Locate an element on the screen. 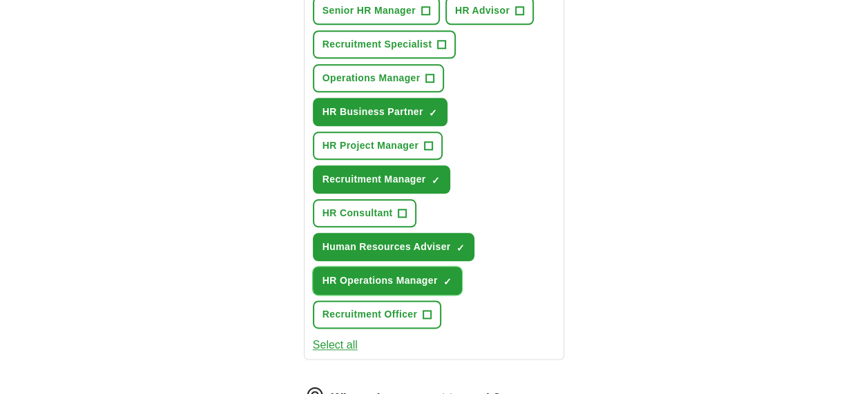 Image resolution: width=868 pixels, height=394 pixels. button: HR Business Partner✓ is located at coordinates (380, 112).